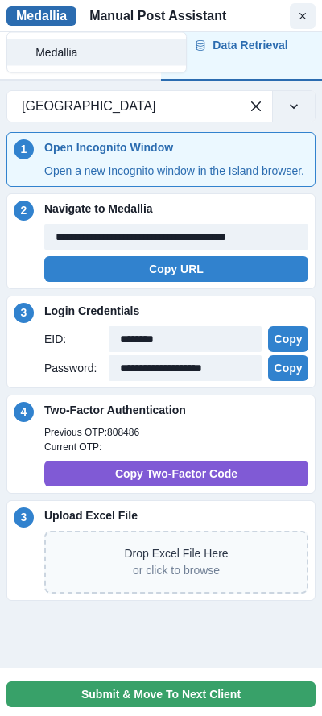 This screenshot has width=322, height=716. Describe the element at coordinates (176, 433) in the screenshot. I see `p: Previous OTP: 808486` at that location.